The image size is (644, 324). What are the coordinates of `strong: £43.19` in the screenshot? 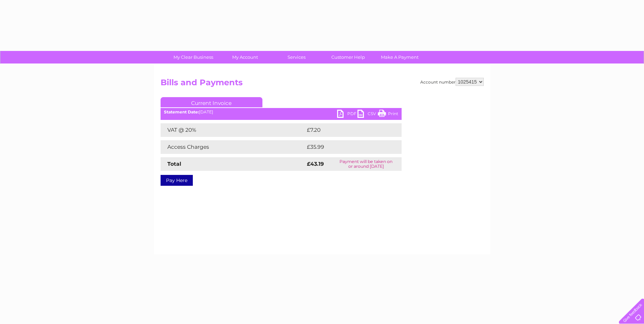 It's located at (315, 164).